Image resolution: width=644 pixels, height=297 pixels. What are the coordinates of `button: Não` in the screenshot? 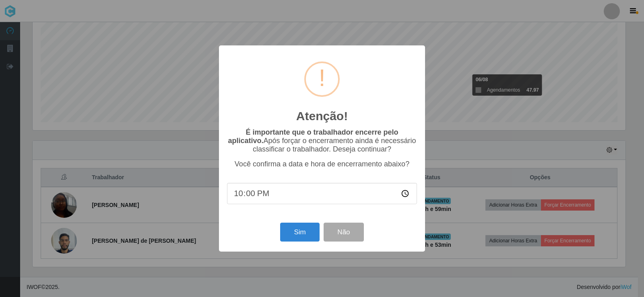 It's located at (344, 232).